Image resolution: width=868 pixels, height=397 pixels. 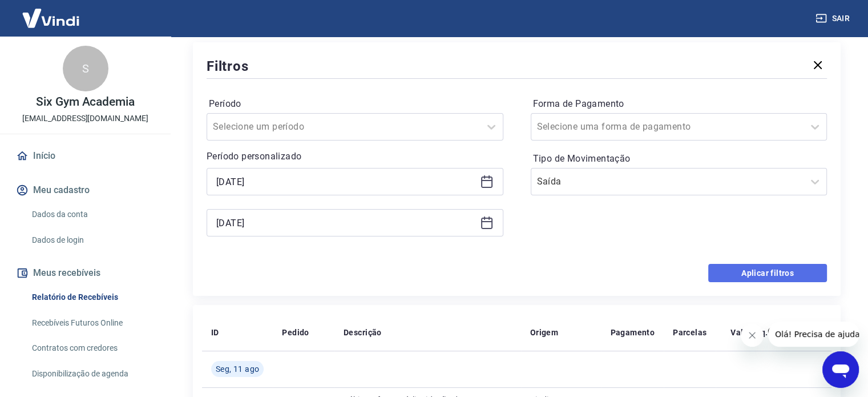 What do you see at coordinates (544, 332) in the screenshot?
I see `p: Origem` at bounding box center [544, 332].